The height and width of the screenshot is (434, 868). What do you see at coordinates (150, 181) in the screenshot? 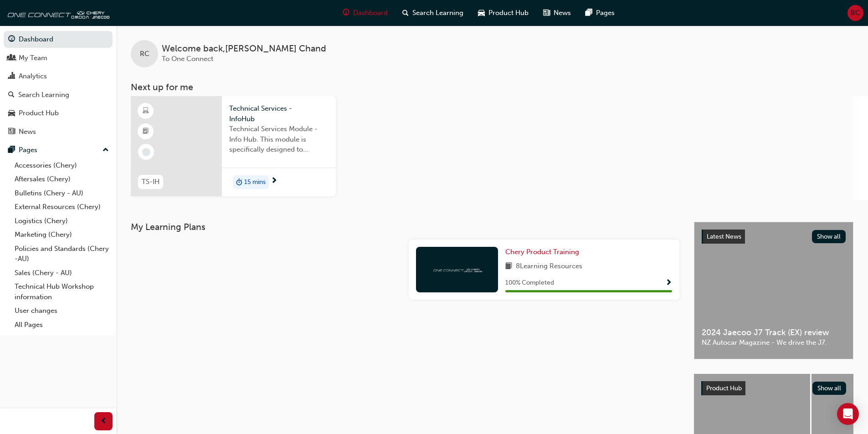
I see `span: TS-IH` at bounding box center [150, 181].